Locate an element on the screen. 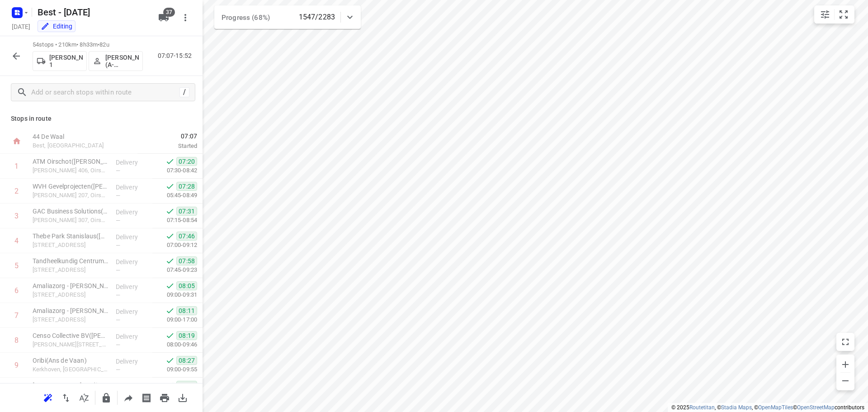 The width and height of the screenshot is (868, 412). p: GAC Business Solutions(Arrianne van Diesen/Astrid Van den Hout) is located at coordinates (70, 212).